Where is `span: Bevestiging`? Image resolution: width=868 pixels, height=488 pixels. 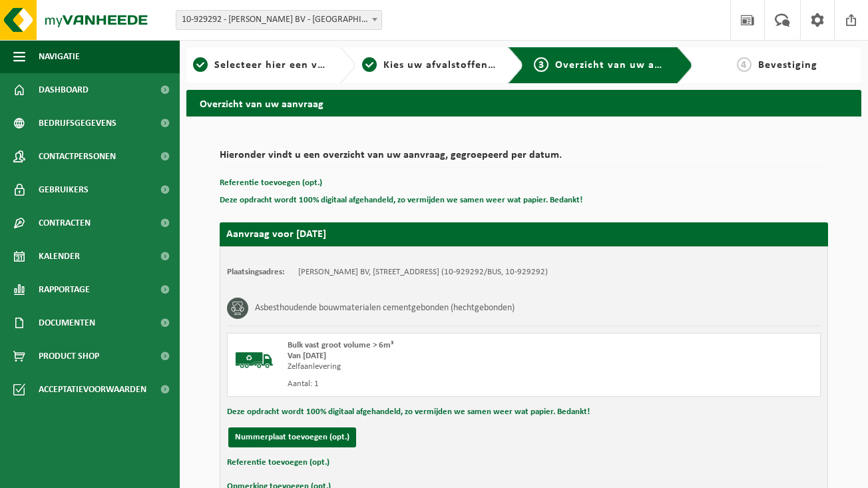
span: Bevestiging is located at coordinates (787, 66).